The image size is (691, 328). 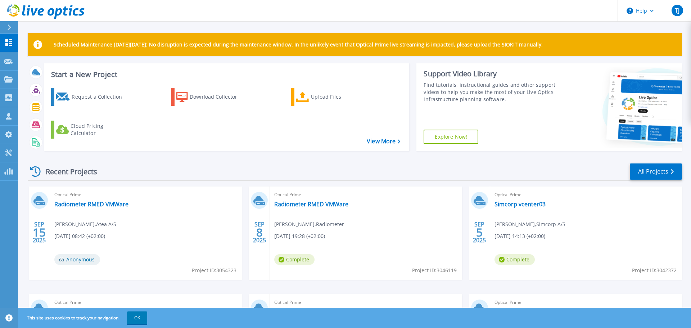 I want to click on button: OK, so click(x=137, y=318).